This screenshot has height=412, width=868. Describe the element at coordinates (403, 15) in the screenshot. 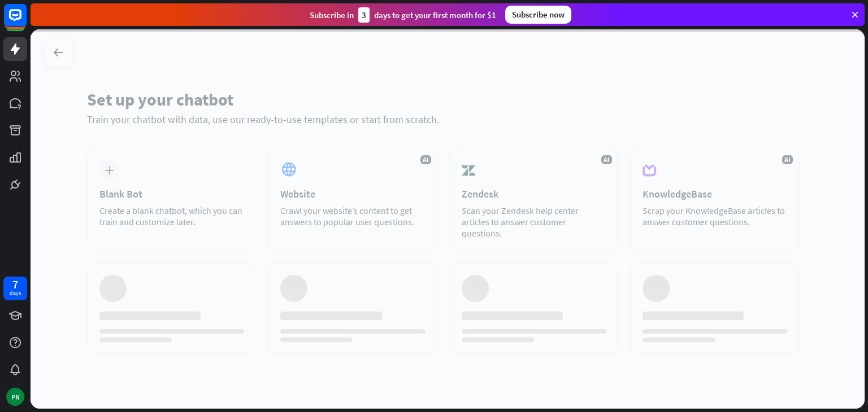

I see `div: Subscribe in days to get your first month for $1` at that location.